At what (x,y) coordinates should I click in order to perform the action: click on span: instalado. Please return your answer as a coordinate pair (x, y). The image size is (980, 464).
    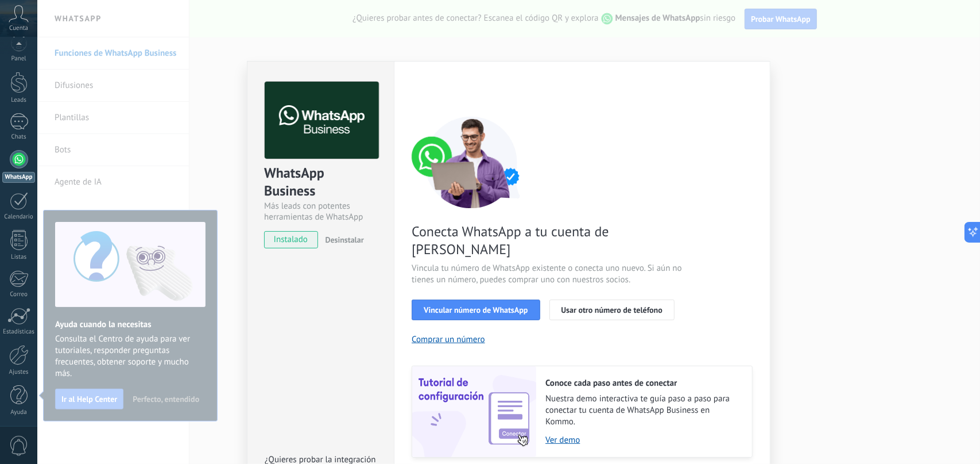
    Looking at the image, I should click on (290, 240).